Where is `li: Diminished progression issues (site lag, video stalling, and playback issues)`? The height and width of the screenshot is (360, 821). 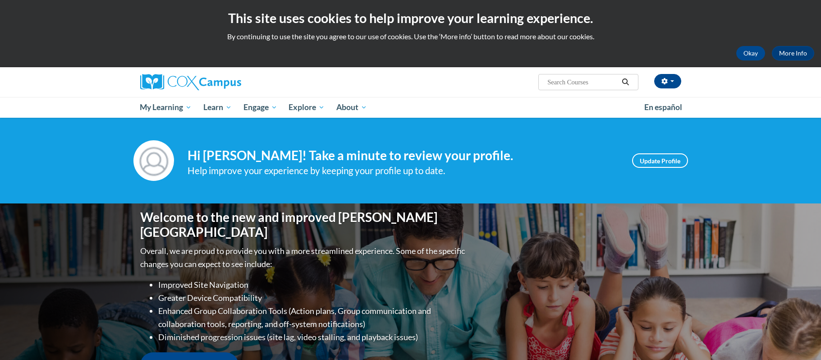 li: Diminished progression issues (site lag, video stalling, and playback issues) is located at coordinates (312, 337).